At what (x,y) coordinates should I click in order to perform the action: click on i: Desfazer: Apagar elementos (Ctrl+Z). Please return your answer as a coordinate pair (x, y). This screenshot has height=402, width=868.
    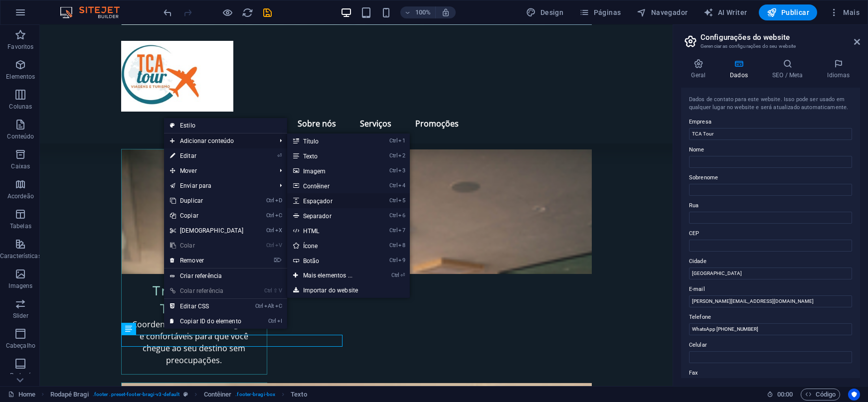
    Looking at the image, I should click on (168, 13).